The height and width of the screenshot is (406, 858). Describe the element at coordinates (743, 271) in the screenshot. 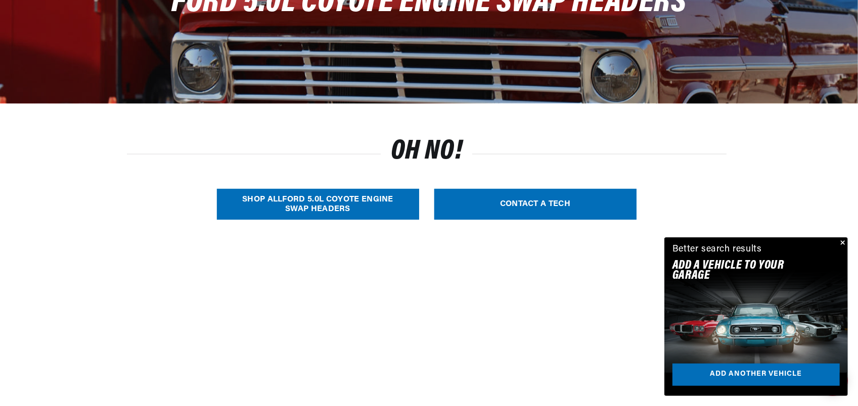

I see `h2: Add A VEHICLE to your garage` at that location.